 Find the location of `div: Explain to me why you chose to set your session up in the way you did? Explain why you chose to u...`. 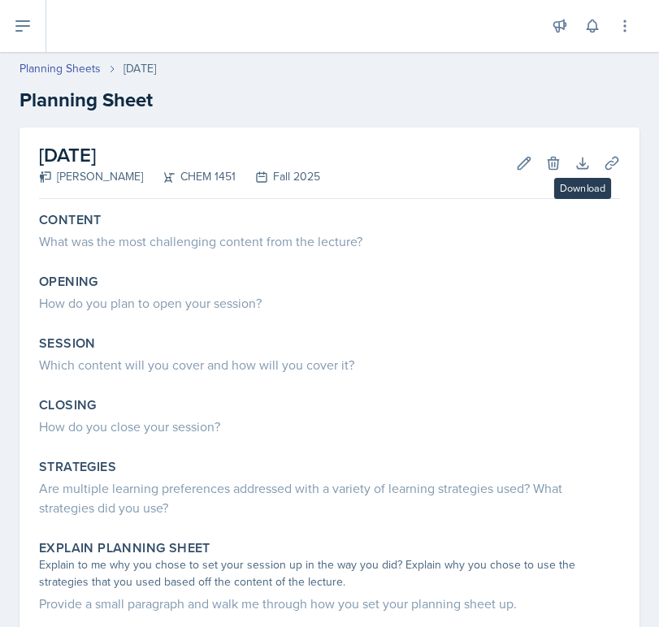

div: Explain to me why you chose to set your session up in the way you did? Explain why you chose to u... is located at coordinates (329, 574).